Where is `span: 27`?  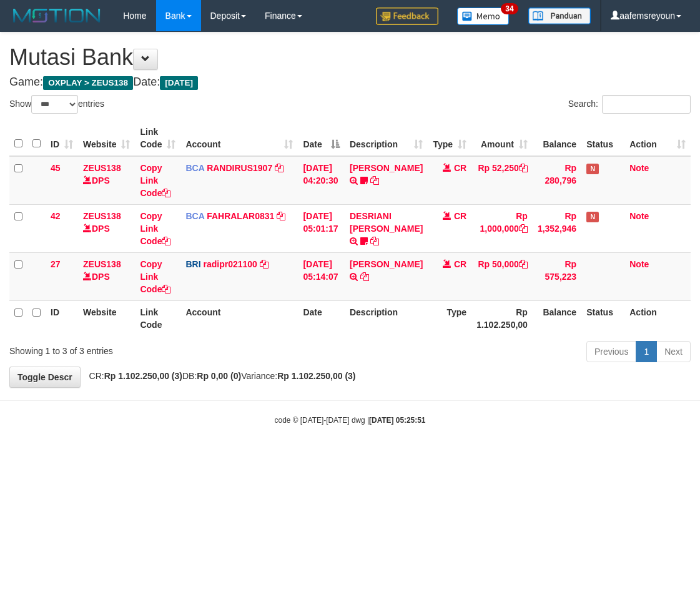
span: 27 is located at coordinates (56, 264).